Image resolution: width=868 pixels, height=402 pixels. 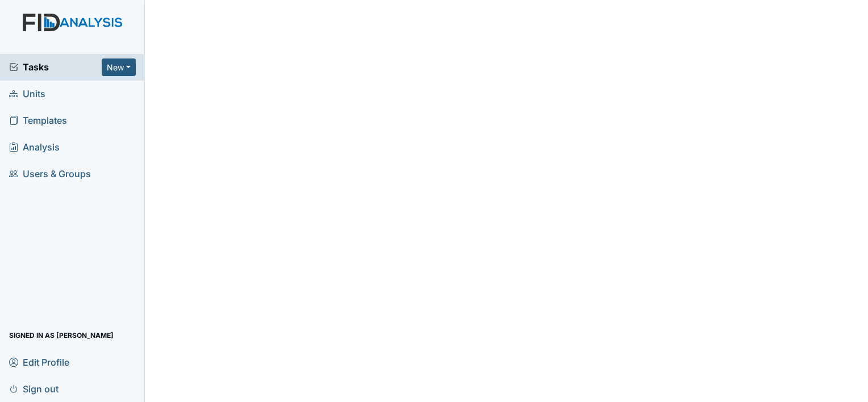 I want to click on a: Tasks, so click(x=55, y=67).